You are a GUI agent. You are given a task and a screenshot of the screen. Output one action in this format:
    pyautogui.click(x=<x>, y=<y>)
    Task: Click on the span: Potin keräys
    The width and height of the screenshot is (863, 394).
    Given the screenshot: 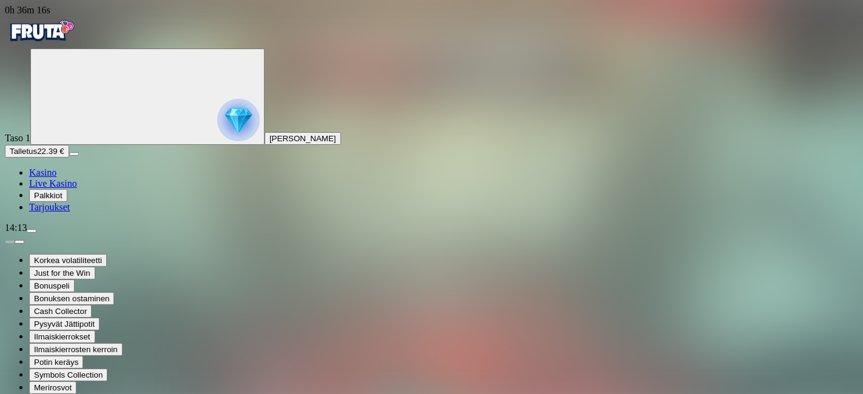 What is the action you would take?
    pyautogui.click(x=56, y=362)
    